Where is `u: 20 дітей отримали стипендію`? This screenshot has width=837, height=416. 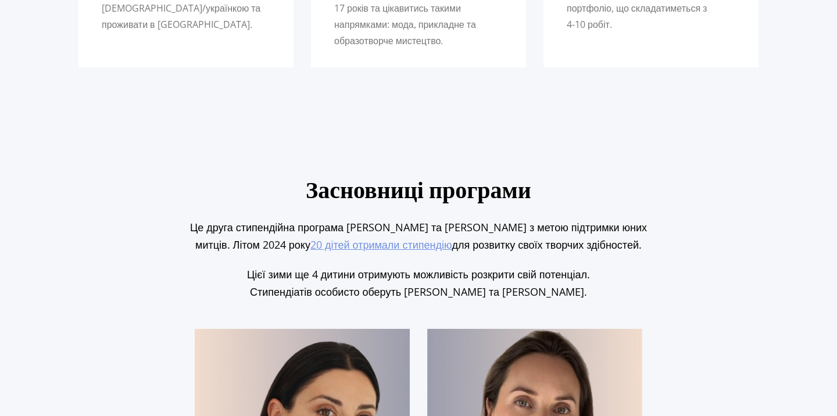
u: 20 дітей отримали стипендію is located at coordinates (381, 245).